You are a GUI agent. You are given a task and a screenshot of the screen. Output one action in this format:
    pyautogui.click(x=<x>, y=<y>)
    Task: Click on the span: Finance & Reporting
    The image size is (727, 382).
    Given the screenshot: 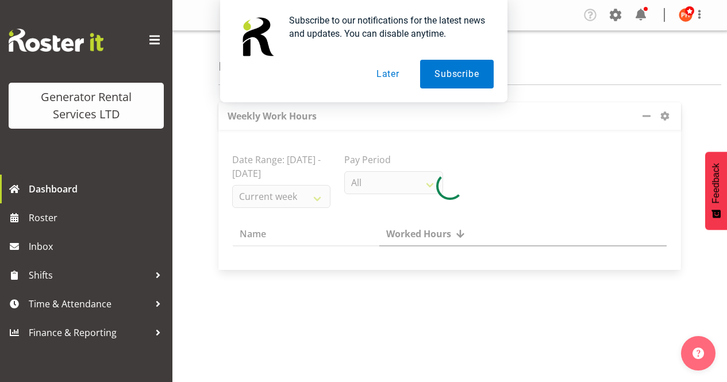 What is the action you would take?
    pyautogui.click(x=89, y=333)
    